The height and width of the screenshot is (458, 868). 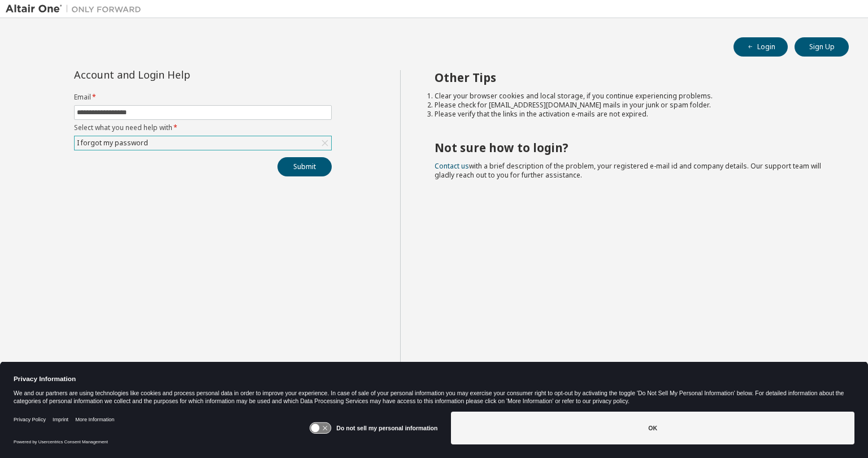 What do you see at coordinates (632, 148) in the screenshot?
I see `h2: Not sure how to login?` at bounding box center [632, 148].